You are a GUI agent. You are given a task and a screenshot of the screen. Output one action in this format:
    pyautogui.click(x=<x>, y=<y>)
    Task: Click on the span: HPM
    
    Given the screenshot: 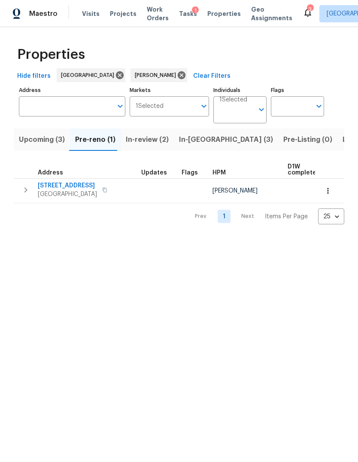 What is the action you would take?
    pyautogui.click(x=219, y=173)
    